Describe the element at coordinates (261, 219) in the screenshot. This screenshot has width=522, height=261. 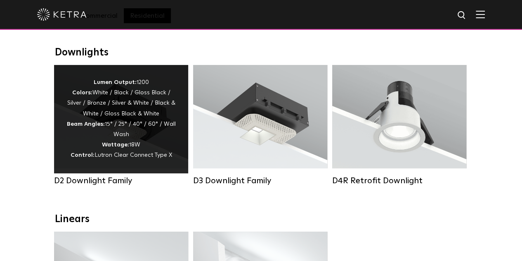
I see `div: Linears` at that location.